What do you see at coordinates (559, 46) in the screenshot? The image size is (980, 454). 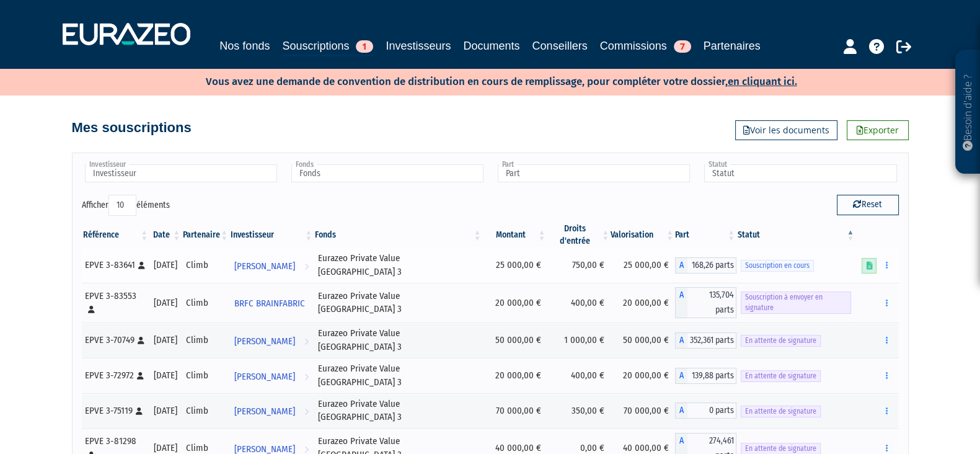 I see `a: Conseillers` at bounding box center [559, 46].